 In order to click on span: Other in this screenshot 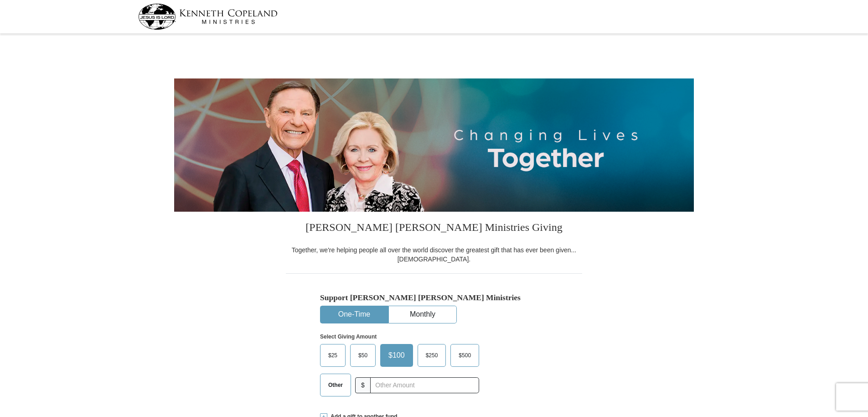, I will do `click(335, 385)`.